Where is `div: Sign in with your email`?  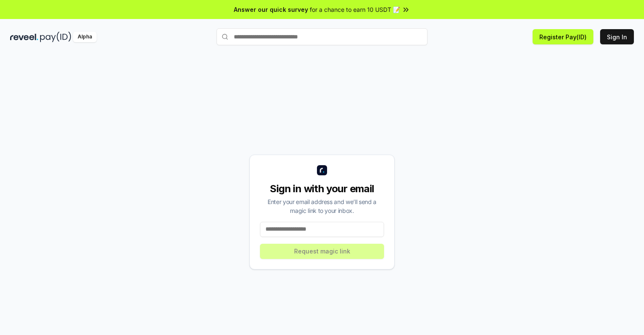
div: Sign in with your email is located at coordinates (322, 189).